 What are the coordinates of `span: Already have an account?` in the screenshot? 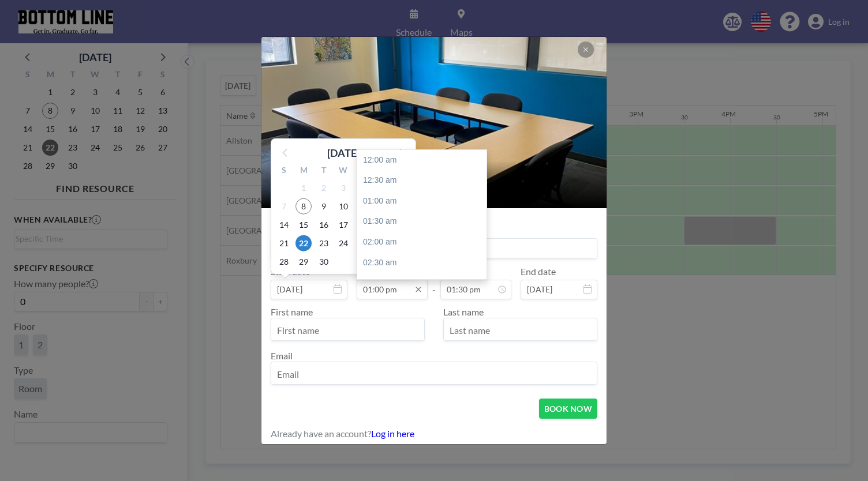 It's located at (321, 434).